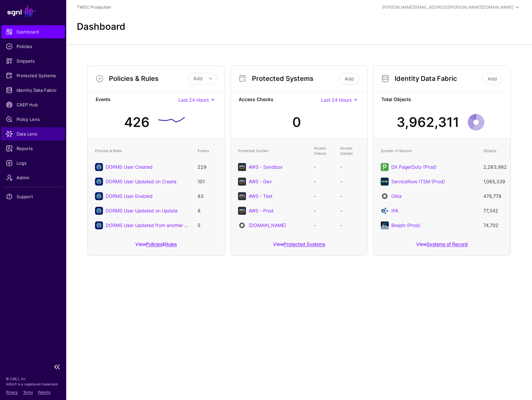 Image resolution: width=532 pixels, height=400 pixels. What do you see at coordinates (295, 79) in the screenshot?
I see `h3: Protected Systems` at bounding box center [295, 79].